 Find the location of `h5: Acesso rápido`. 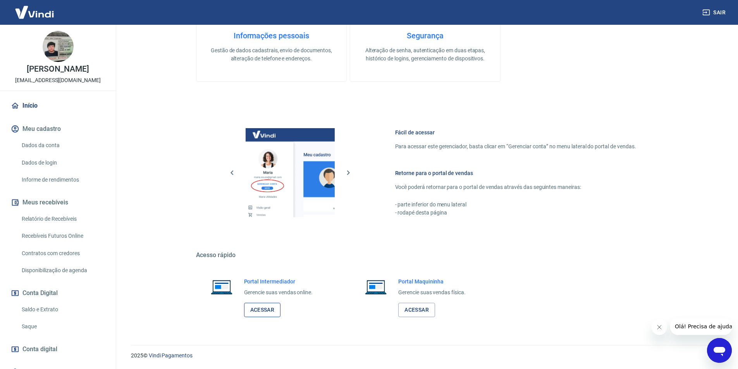

h5: Acesso rápido is located at coordinates (426, 255).